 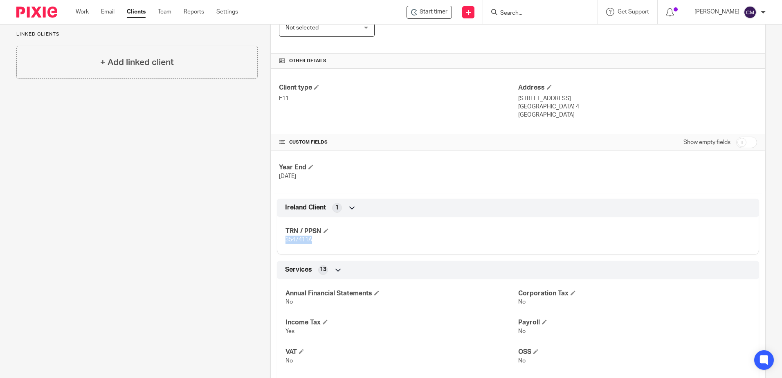 I want to click on h4: Annual Financial Statements, so click(x=402, y=293).